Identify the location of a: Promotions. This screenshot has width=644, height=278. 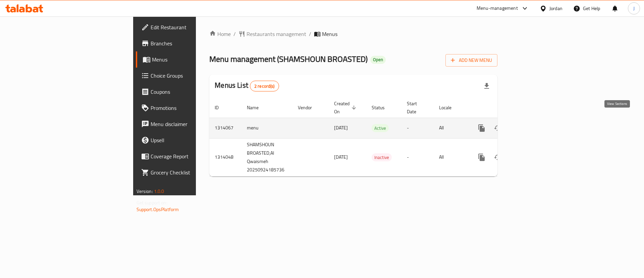
(188, 108).